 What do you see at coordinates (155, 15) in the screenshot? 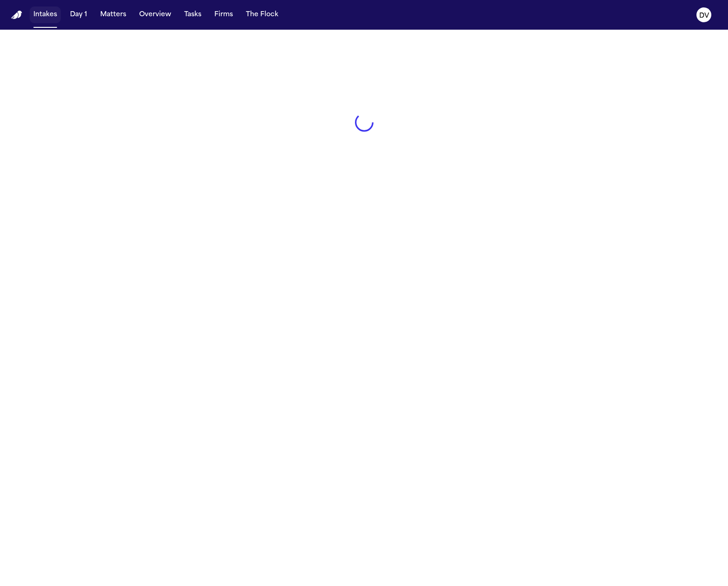
I see `button: Overview` at bounding box center [155, 15].